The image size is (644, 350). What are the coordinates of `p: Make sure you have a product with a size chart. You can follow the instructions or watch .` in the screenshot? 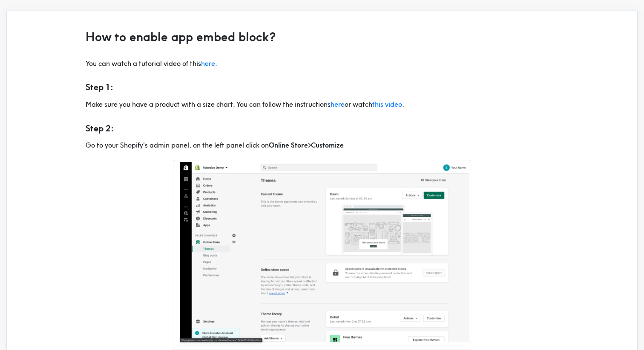 It's located at (322, 102).